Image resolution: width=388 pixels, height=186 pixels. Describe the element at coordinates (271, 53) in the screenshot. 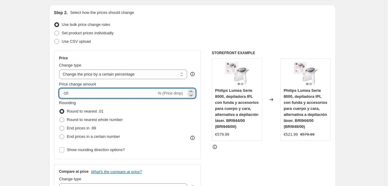

I see `h6: STOREFRONT EXAMPLE` at that location.